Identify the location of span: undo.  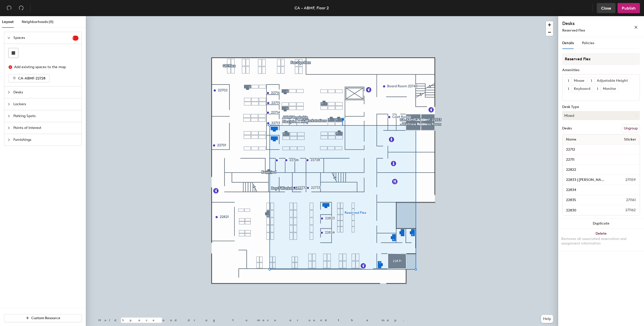
(9, 8).